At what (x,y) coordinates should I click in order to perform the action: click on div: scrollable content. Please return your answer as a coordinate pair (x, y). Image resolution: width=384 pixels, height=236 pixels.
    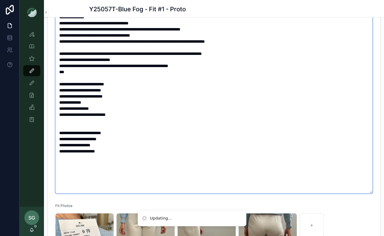
    Looking at the image, I should click on (32, 79).